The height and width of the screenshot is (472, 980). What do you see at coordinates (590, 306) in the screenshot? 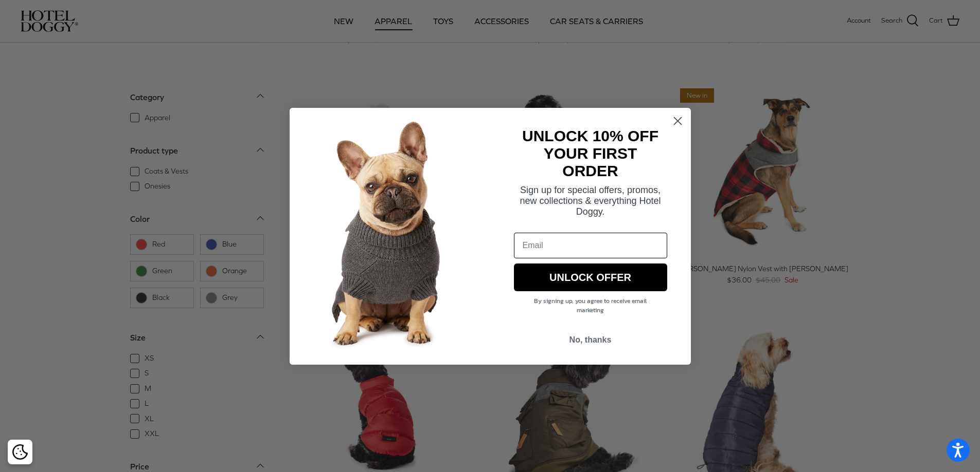
I see `span: By signing up, you agree to receive email marketing` at bounding box center [590, 306].